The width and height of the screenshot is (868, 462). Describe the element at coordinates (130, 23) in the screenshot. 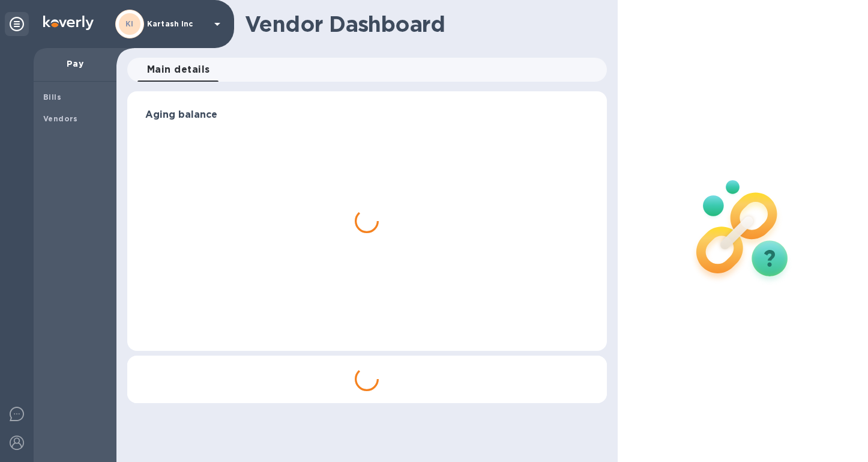

I see `b: KI` at that location.